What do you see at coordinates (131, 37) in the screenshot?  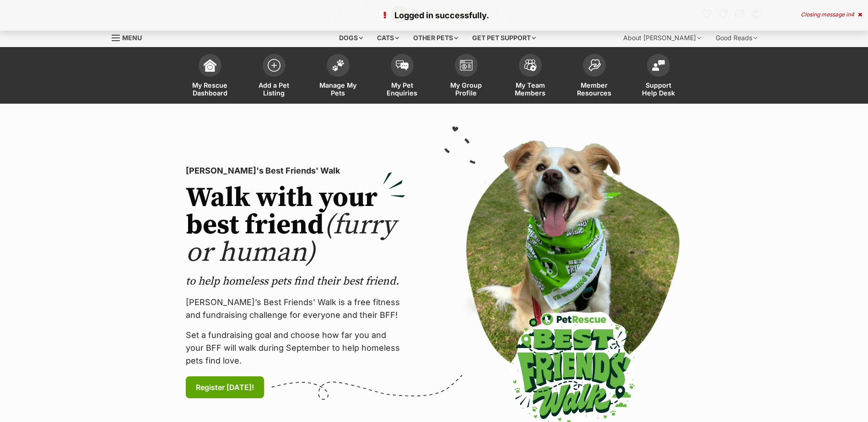 I see `span: Menu` at bounding box center [131, 37].